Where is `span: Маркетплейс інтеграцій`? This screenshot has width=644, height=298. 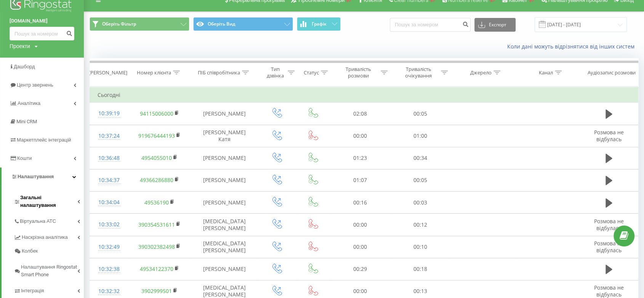
span: Маркетплейс інтеграцій is located at coordinates (44, 140).